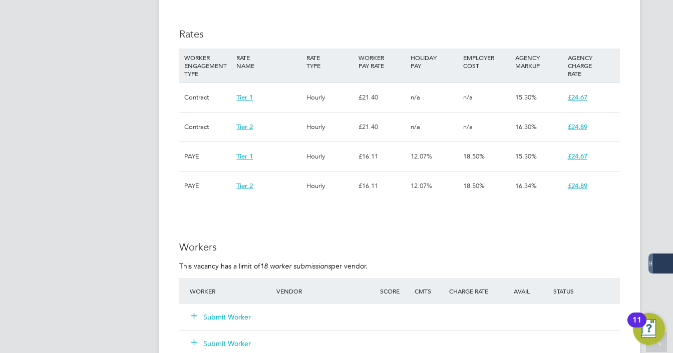  What do you see at coordinates (649, 329) in the screenshot?
I see `button: Open Resource Center, 11 new notifications` at bounding box center [649, 329].